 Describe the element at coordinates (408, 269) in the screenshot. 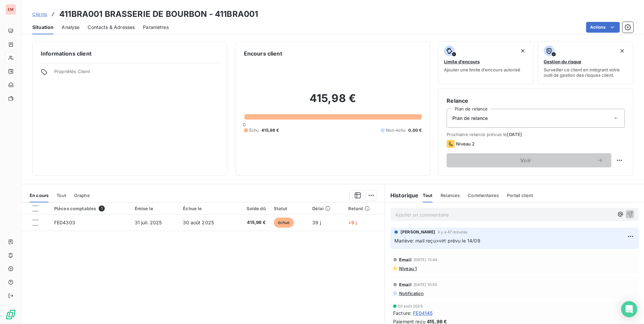

I see `span: Niveau 1` at that location.